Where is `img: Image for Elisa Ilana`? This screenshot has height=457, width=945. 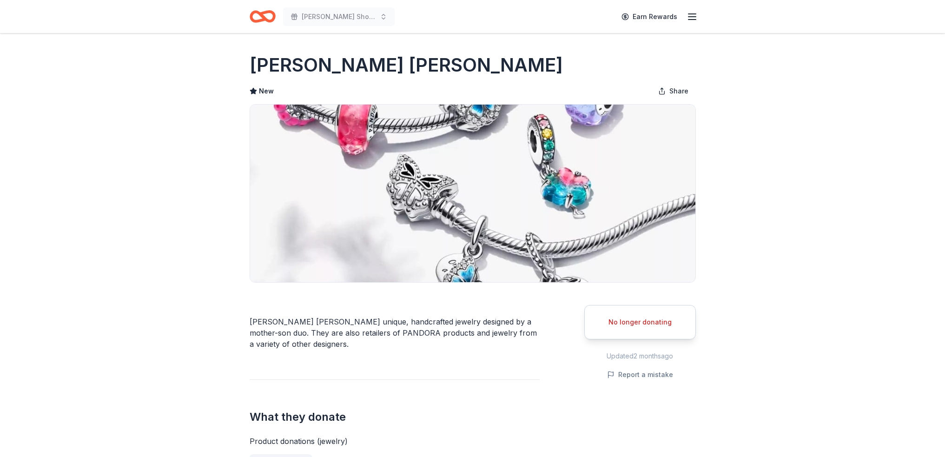
img: Image for Elisa Ilana is located at coordinates (473, 193).